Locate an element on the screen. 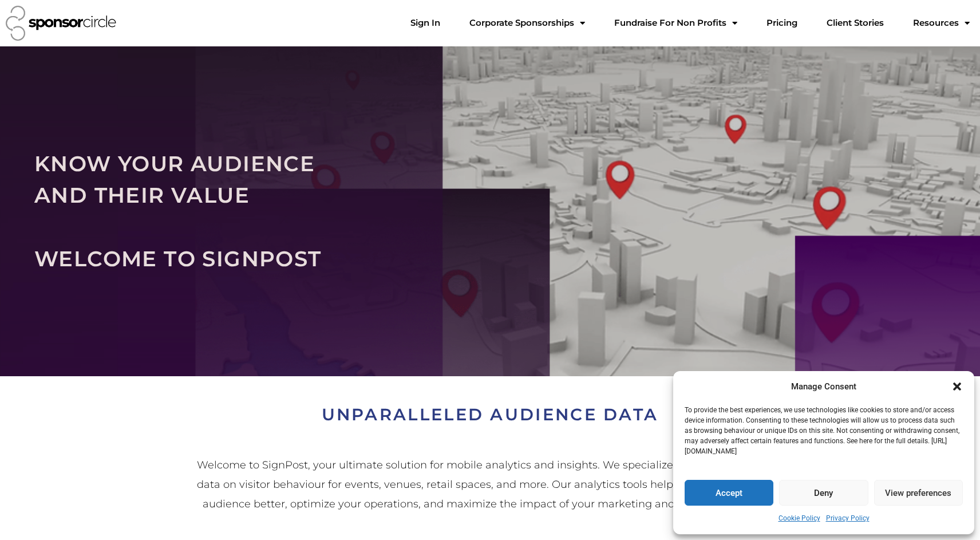 This screenshot has width=980, height=540. button: View preferences is located at coordinates (918, 493).